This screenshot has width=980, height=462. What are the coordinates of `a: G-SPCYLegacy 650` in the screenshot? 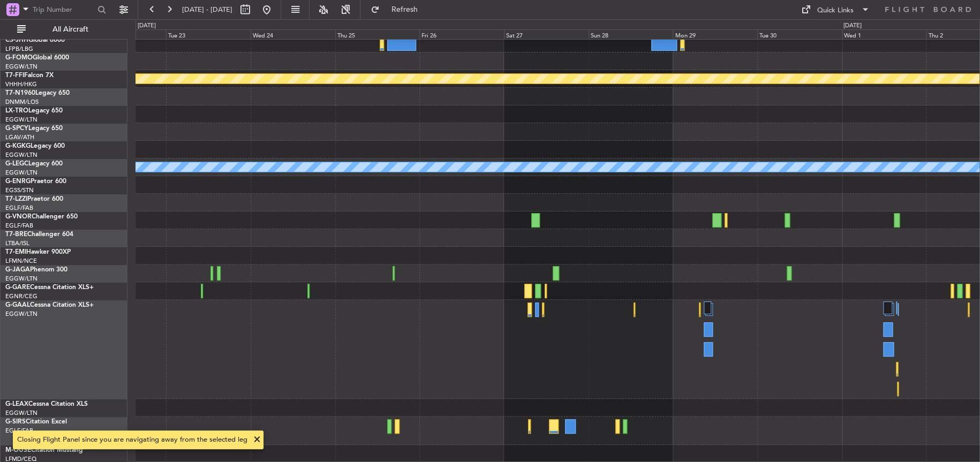 It's located at (34, 129).